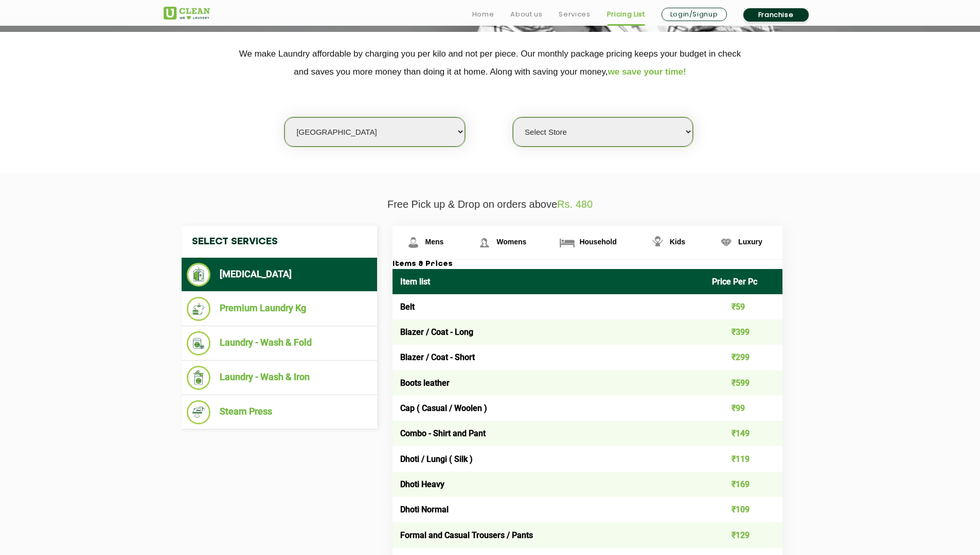 This screenshot has height=555, width=980. What do you see at coordinates (549, 433) in the screenshot?
I see `td: Combo - Shirt and Pant` at bounding box center [549, 433].